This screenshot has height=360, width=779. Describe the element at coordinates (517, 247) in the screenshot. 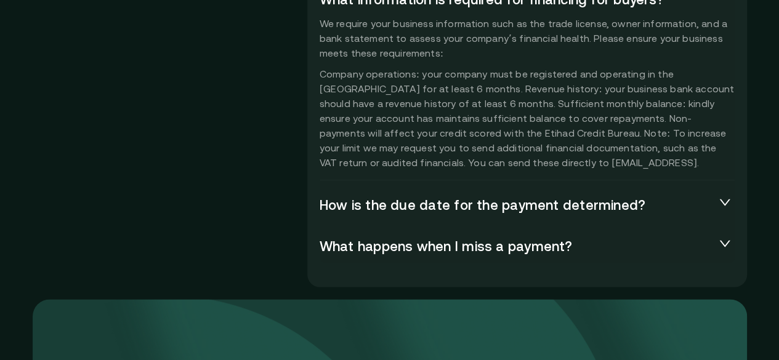

I see `span: What happens when I miss a payment?` at that location.